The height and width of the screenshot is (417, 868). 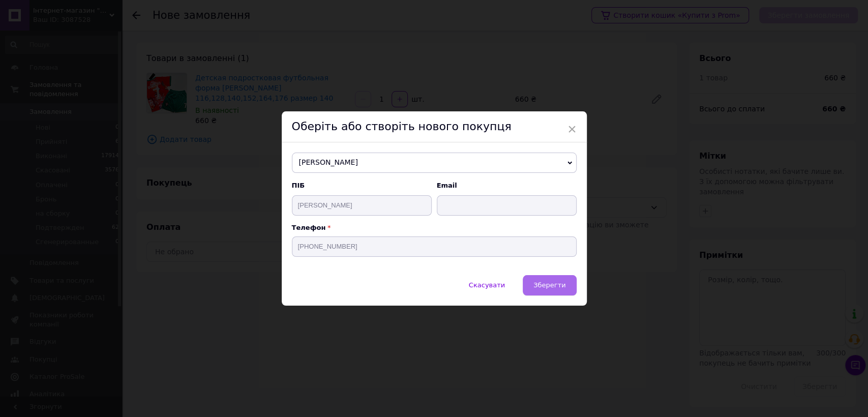 What do you see at coordinates (434, 228) in the screenshot?
I see `p: Телефон` at bounding box center [434, 228].